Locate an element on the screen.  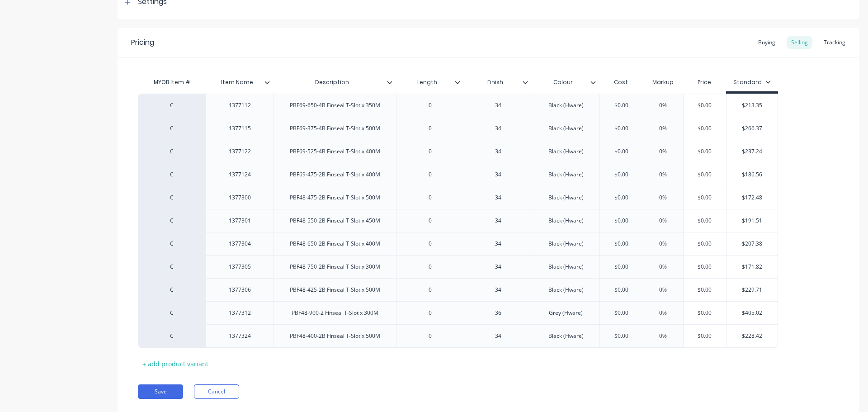
div: Grey (Hware) is located at coordinates (565, 313).